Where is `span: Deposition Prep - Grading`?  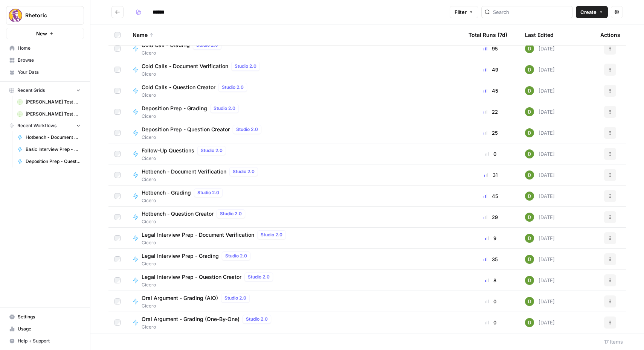 span: Deposition Prep - Grading is located at coordinates (174, 109).